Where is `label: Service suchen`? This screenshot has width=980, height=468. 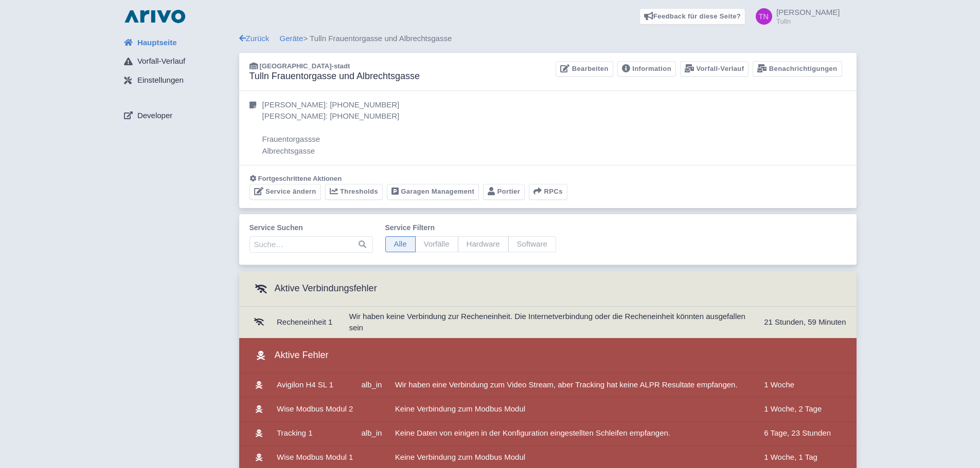
label: Service suchen is located at coordinates (311, 227).